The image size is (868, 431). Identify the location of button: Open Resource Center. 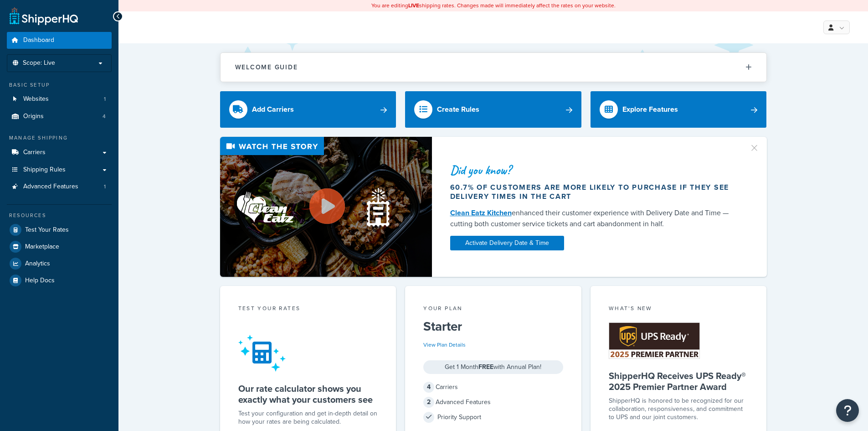
(848, 411).